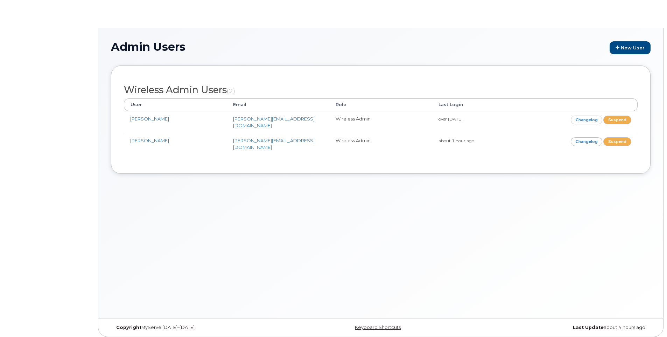 This screenshot has width=667, height=337. Describe the element at coordinates (381, 105) in the screenshot. I see `th: Role` at that location.